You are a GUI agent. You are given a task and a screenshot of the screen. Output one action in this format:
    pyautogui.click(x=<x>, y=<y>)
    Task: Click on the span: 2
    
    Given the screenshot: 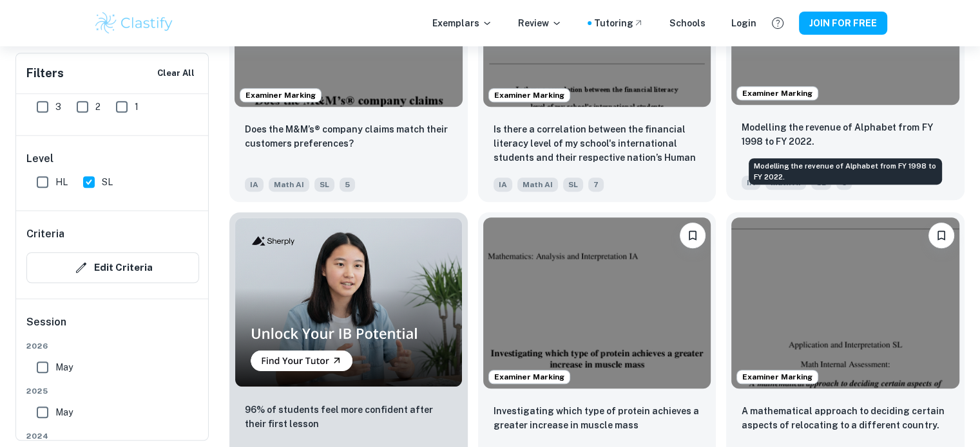 What is the action you would take?
    pyautogui.click(x=98, y=107)
    